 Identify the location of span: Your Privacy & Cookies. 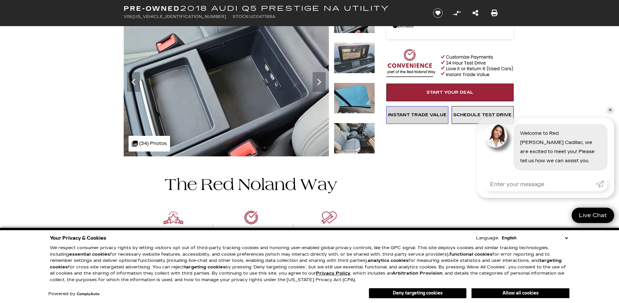
(78, 238).